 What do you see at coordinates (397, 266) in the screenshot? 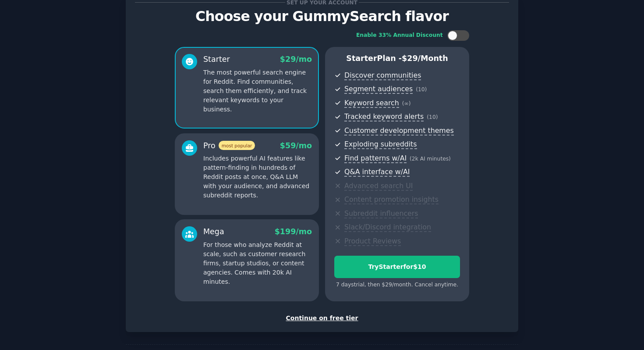
I see `div: Try Starter for $10` at bounding box center [397, 266].